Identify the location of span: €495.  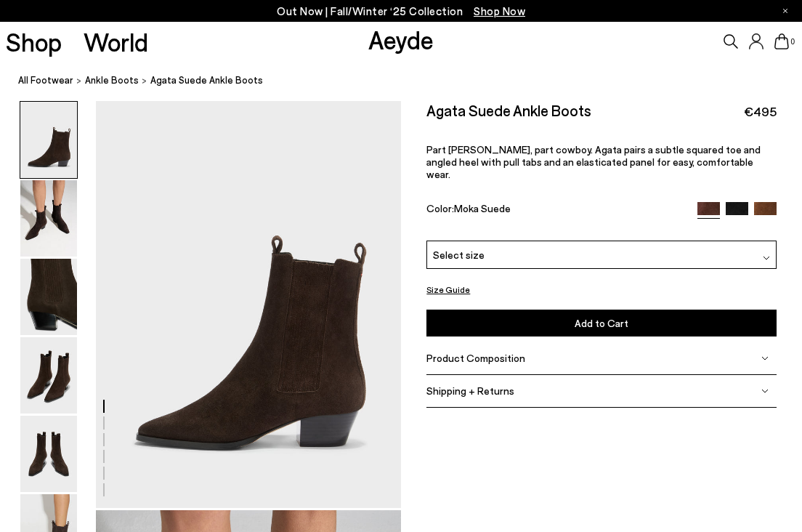
(760, 111).